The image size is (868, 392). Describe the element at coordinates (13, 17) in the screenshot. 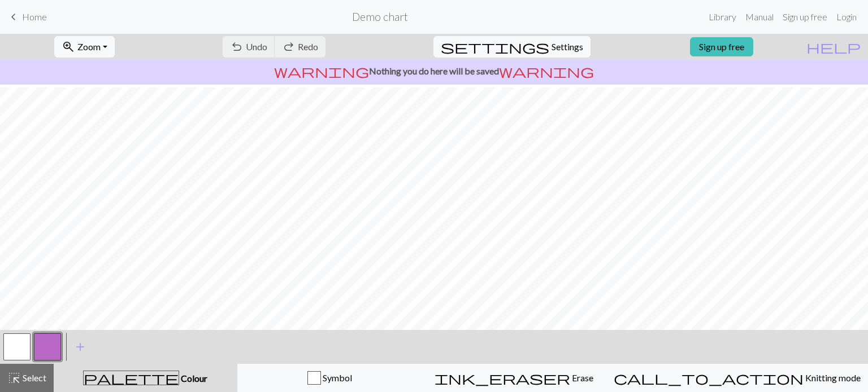

I see `span: keyboard_arrow_left` at that location.